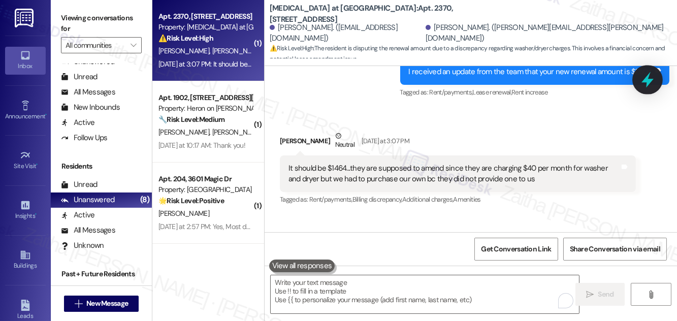 The width and height of the screenshot is (677, 321). I want to click on a: Site Visit •, so click(25, 160).